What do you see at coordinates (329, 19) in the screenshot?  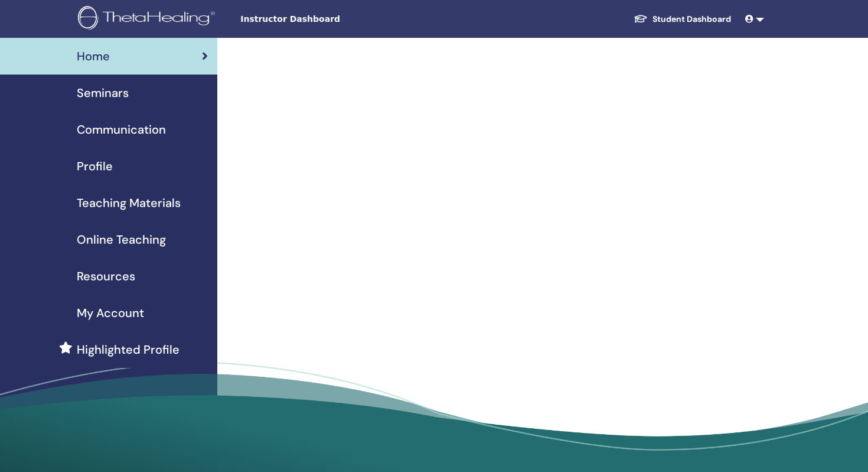 I see `span: Instructor Dashboard` at bounding box center [329, 19].